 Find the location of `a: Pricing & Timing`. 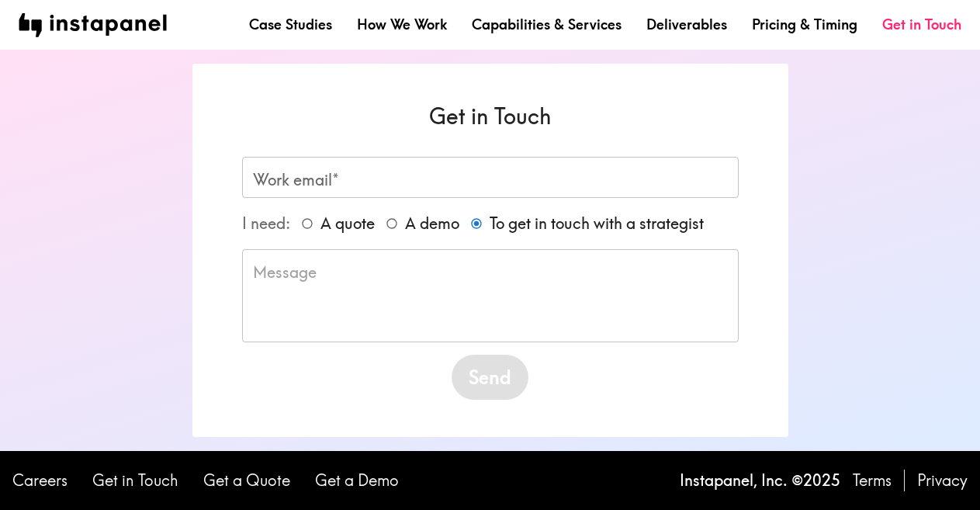

a: Pricing & Timing is located at coordinates (805, 24).